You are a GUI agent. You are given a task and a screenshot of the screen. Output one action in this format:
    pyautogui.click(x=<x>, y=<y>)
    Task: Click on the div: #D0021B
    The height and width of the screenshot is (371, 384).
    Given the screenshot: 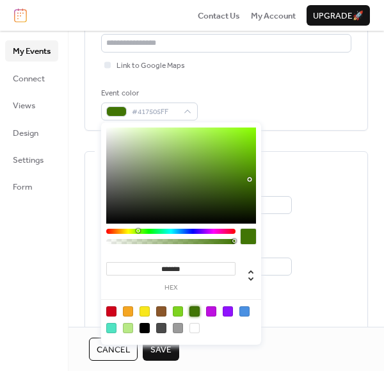 What is the action you would take?
    pyautogui.click(x=111, y=311)
    